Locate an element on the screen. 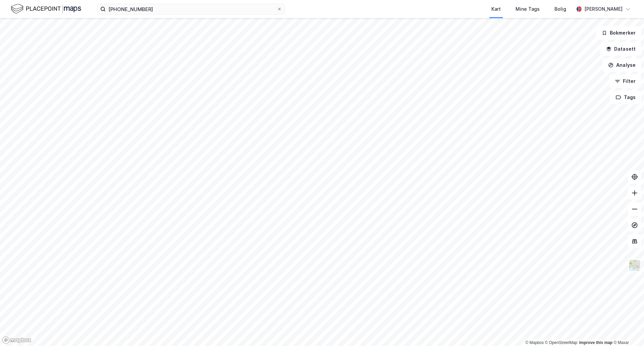 Image resolution: width=644 pixels, height=346 pixels. button: Datasett is located at coordinates (621, 49).